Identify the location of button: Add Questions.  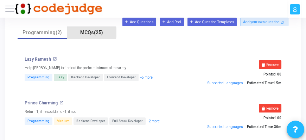
(139, 22).